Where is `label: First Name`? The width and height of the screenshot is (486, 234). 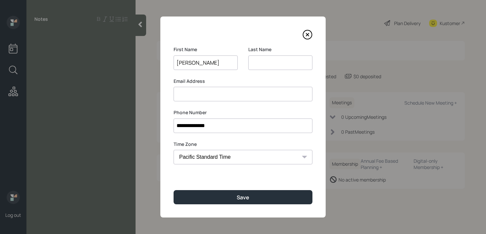 label: First Name is located at coordinates (206, 50).